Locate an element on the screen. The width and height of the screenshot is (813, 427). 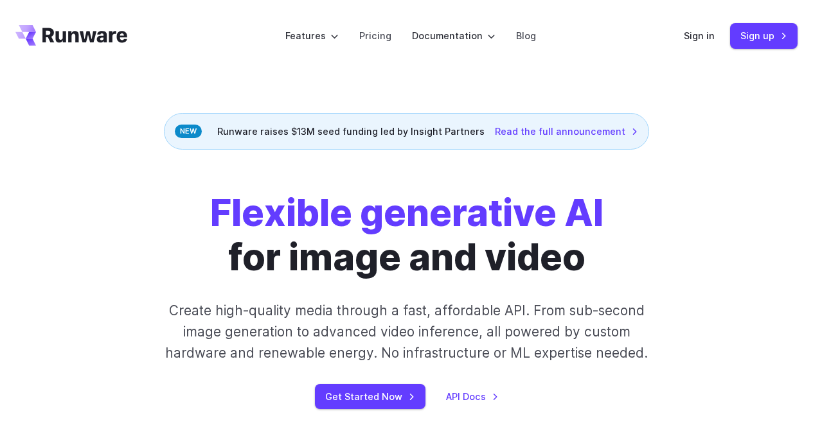
strong: Flexible generative AI is located at coordinates (407, 213).